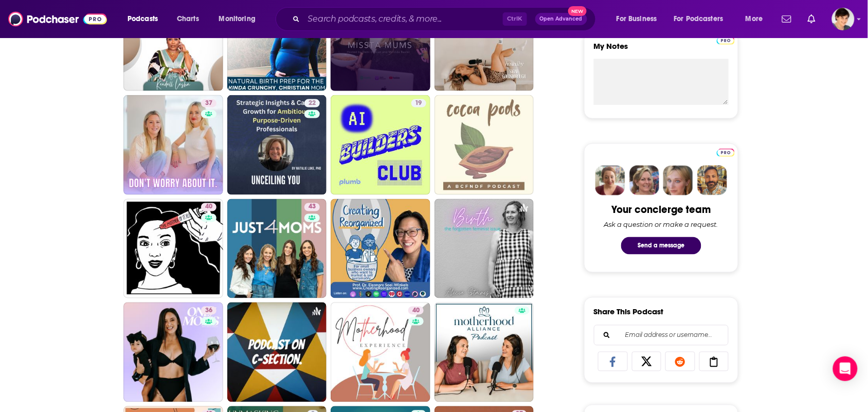  I want to click on div: Your concierge team, so click(661, 210).